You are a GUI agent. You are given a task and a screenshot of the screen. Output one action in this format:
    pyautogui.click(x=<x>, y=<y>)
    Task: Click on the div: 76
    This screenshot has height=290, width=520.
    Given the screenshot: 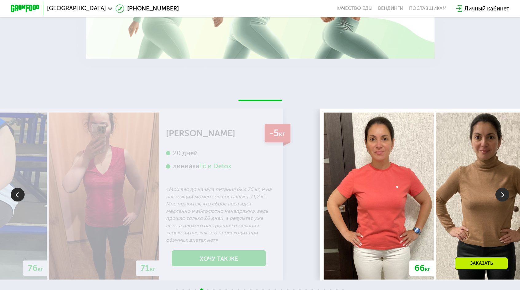 What is the action you would take?
    pyautogui.click(x=35, y=268)
    